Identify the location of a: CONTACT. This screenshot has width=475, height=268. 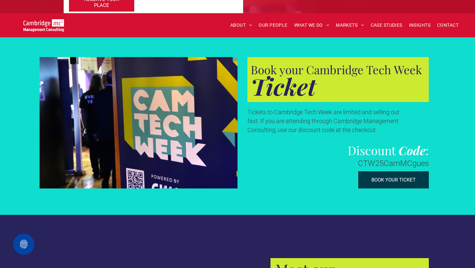
(448, 25).